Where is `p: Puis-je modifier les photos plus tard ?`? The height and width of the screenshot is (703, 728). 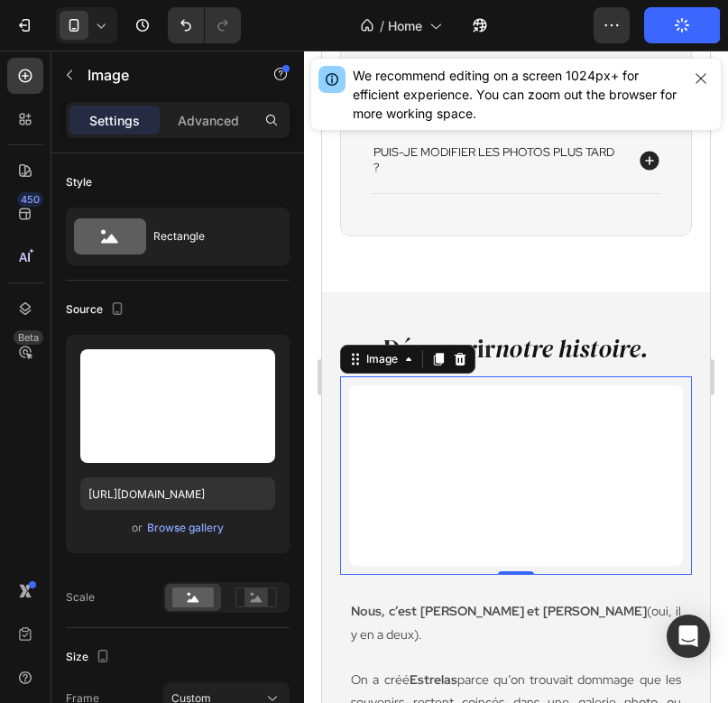 p: Puis-je modifier les photos plus tard ? is located at coordinates (175, 110).